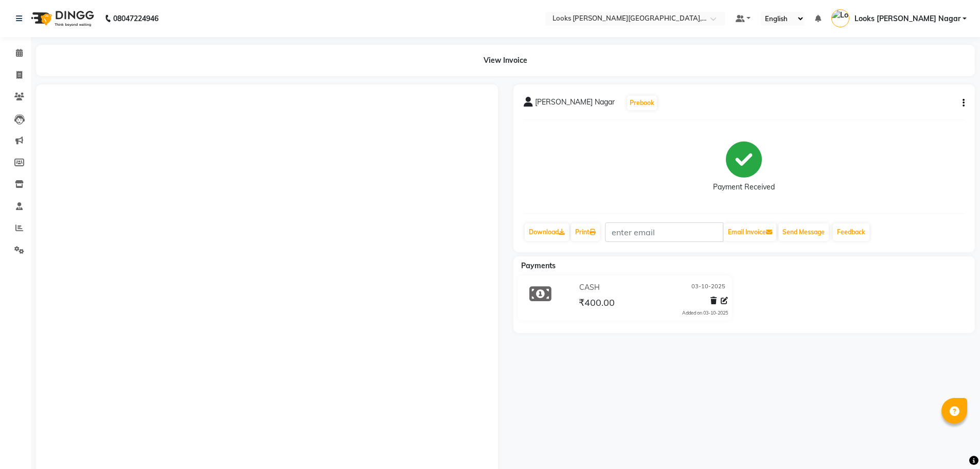 This screenshot has width=980, height=469. I want to click on img: Looks Kamla Nagar, so click(840, 18).